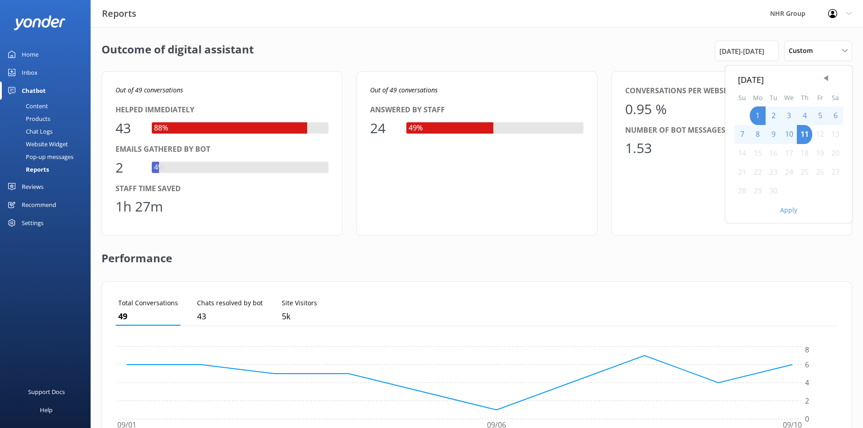 The height and width of the screenshot is (428, 863). What do you see at coordinates (222, 150) in the screenshot?
I see `div: Emails gathered by bot` at bounding box center [222, 150].